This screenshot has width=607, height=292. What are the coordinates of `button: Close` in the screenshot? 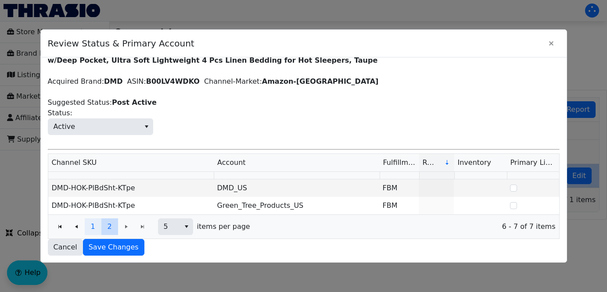 It's located at (551, 43).